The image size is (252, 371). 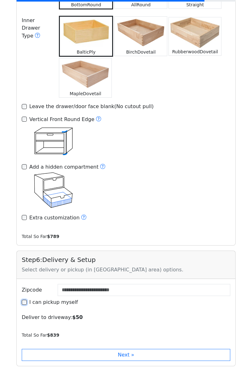 What do you see at coordinates (141, 32) in the screenshot?
I see `img: BirchDovetail` at bounding box center [141, 32].